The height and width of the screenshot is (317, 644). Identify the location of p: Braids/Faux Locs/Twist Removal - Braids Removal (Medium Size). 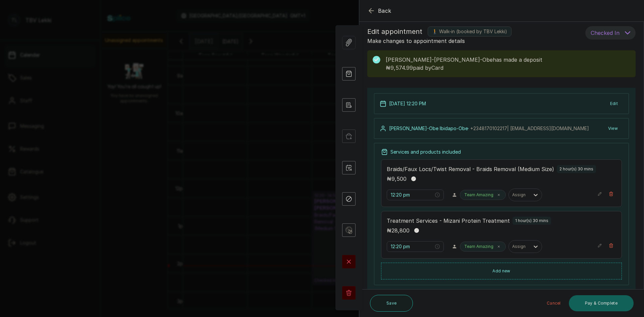
(470, 169).